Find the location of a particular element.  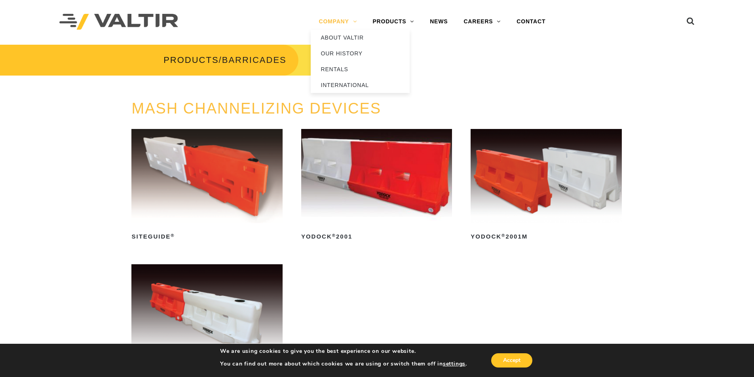

button: settings is located at coordinates (454, 364).